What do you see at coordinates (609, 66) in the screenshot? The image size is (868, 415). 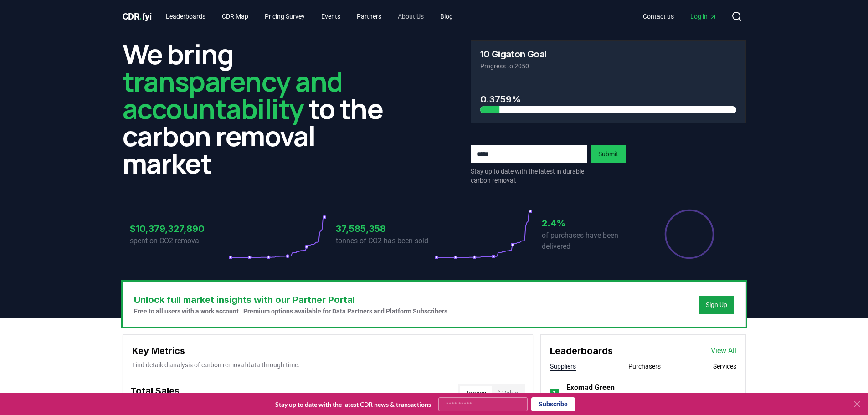 I see `p: Progress to 2050` at bounding box center [609, 66].